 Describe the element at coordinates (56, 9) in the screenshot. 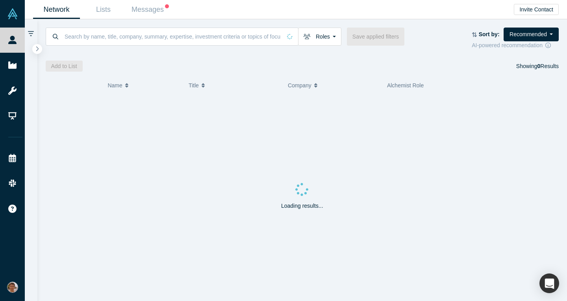

I see `a: Network` at that location.